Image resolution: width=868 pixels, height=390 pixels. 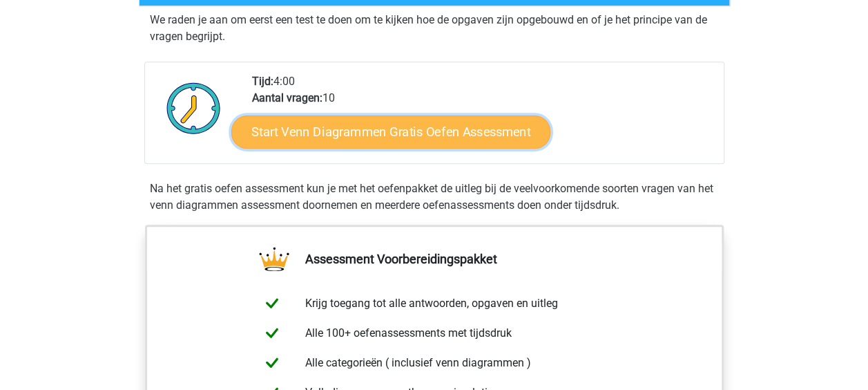 What do you see at coordinates (434, 197) in the screenshot?
I see `div: Na het gratis oefen assessment kun je met het oefenpakket de uitleg bij de veelvoorkomende soorte...` at bounding box center [434, 197].